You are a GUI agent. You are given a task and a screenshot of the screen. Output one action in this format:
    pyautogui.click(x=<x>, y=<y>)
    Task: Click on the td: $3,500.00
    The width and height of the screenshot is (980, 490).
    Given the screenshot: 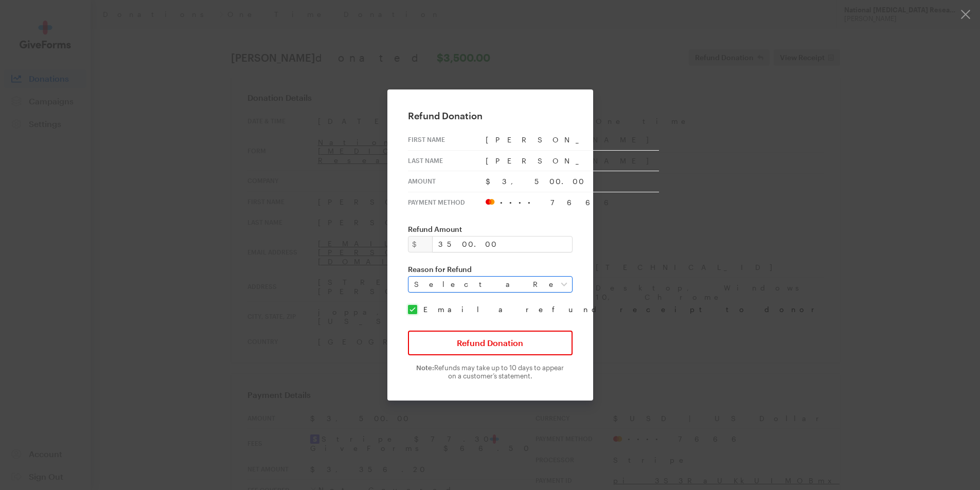 What is the action you would take?
    pyautogui.click(x=572, y=181)
    